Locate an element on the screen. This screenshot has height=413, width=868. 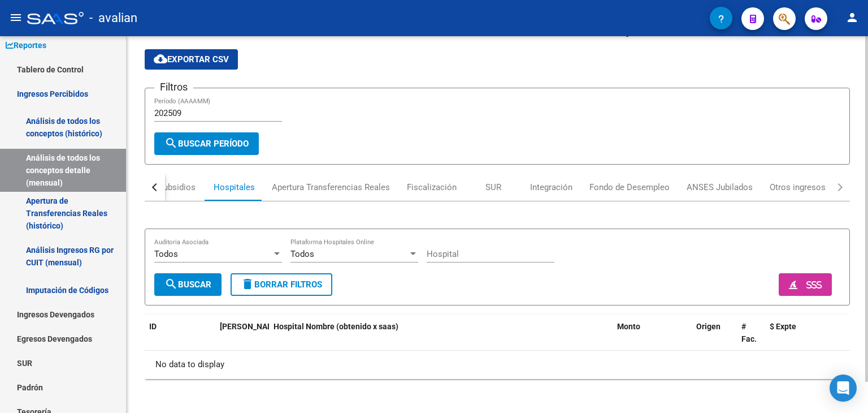
div: Apertura Transferencias Reales is located at coordinates (330, 187).